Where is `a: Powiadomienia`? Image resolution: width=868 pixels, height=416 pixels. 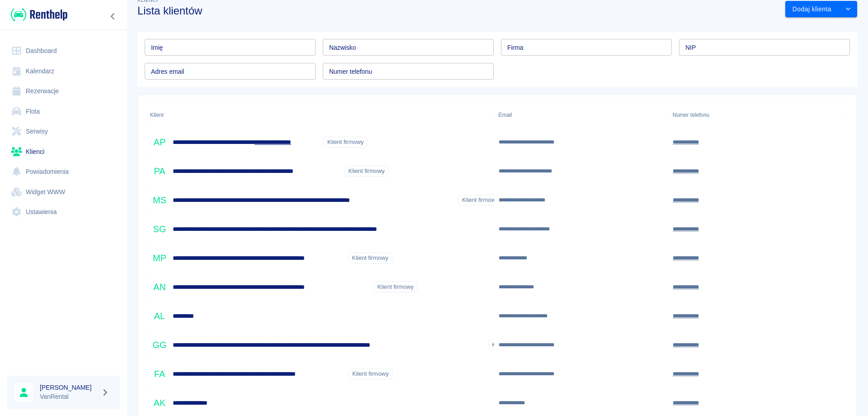
a: Powiadomienia is located at coordinates (63, 171).